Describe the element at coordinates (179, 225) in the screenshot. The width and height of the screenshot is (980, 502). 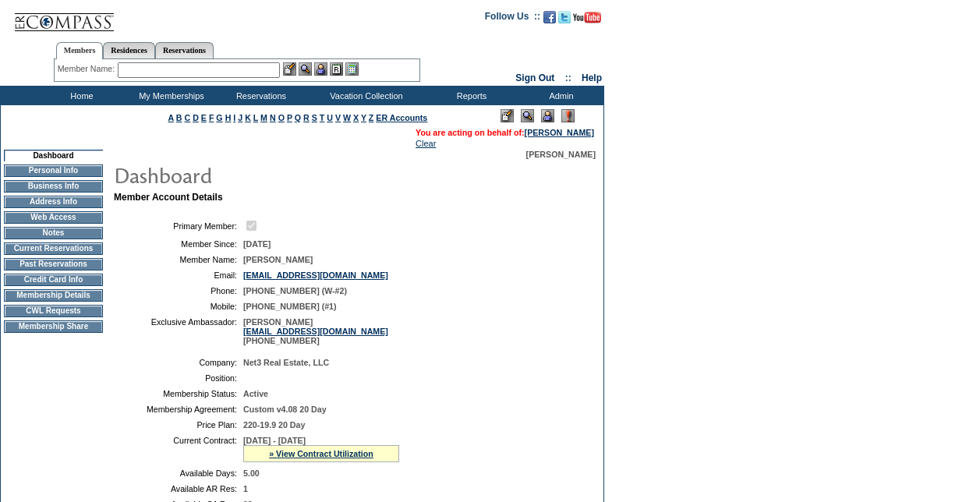
I see `td: Primary Member:` at that location.